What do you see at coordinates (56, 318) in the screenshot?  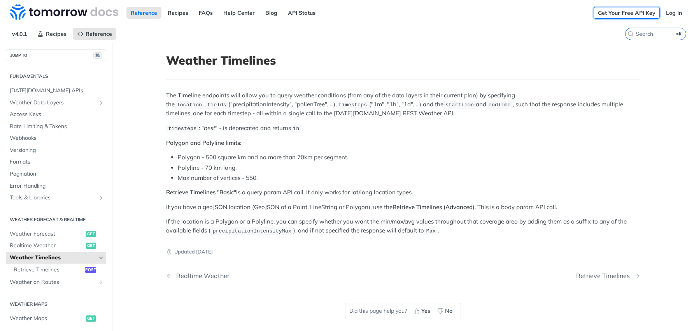 I see `a: Weather Mapsget` at bounding box center [56, 318].